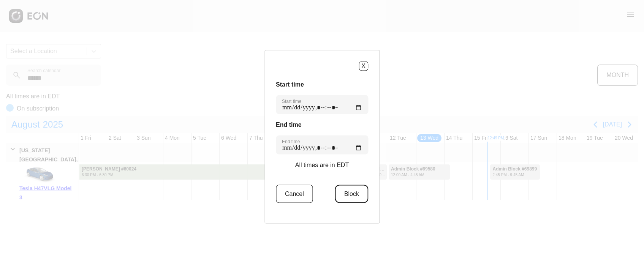 The width and height of the screenshot is (644, 273). What do you see at coordinates (364, 66) in the screenshot?
I see `button: X` at bounding box center [364, 66].